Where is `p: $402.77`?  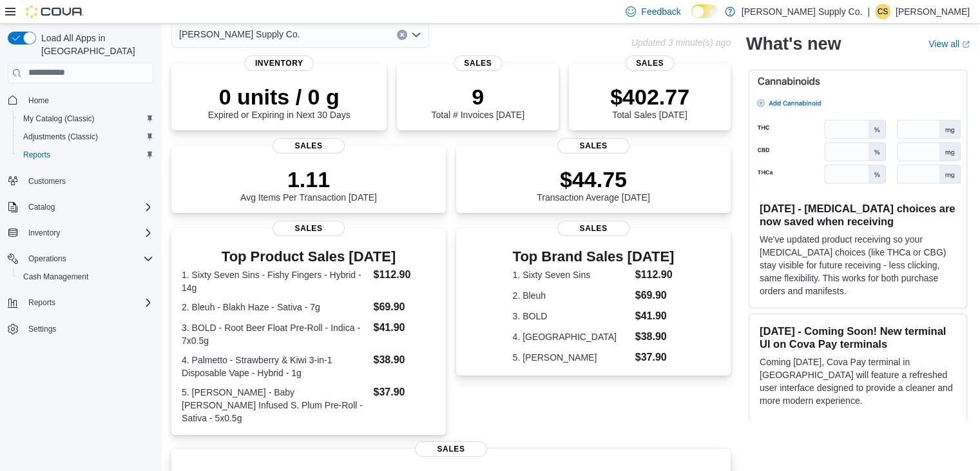
p: $402.77 is located at coordinates (650, 97).